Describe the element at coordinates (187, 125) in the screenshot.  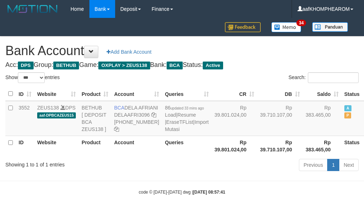
I see `a: Import Mutasi` at that location.